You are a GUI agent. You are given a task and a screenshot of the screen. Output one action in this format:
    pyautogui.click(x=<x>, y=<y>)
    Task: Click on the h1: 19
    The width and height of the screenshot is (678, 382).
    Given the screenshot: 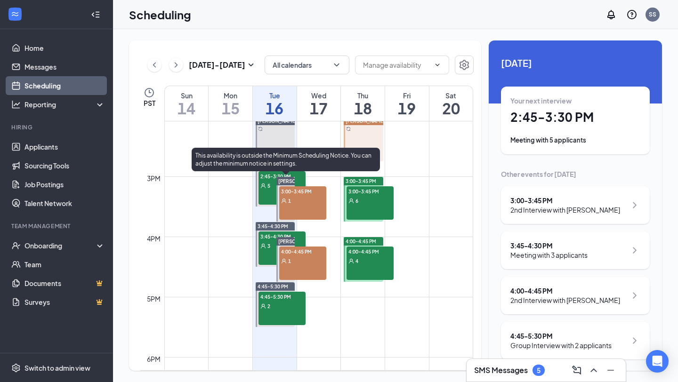 What is the action you would take?
    pyautogui.click(x=407, y=108)
    